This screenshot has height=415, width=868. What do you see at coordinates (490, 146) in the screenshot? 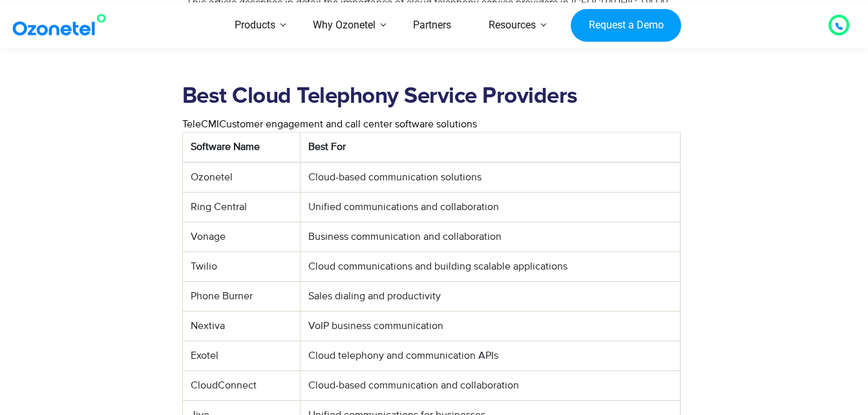
I see `th: Best For` at bounding box center [490, 146].